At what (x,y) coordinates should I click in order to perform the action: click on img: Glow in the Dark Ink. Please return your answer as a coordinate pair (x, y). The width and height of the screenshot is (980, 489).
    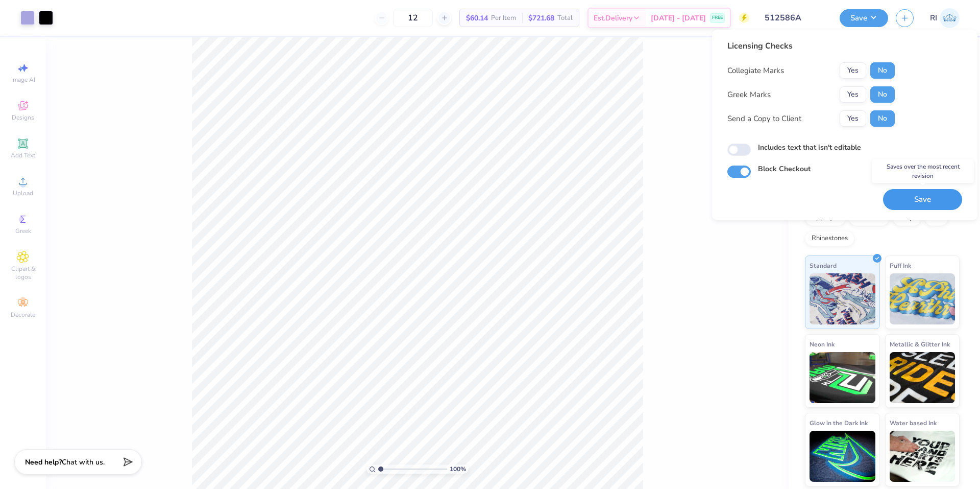
    Looking at the image, I should click on (842, 456).